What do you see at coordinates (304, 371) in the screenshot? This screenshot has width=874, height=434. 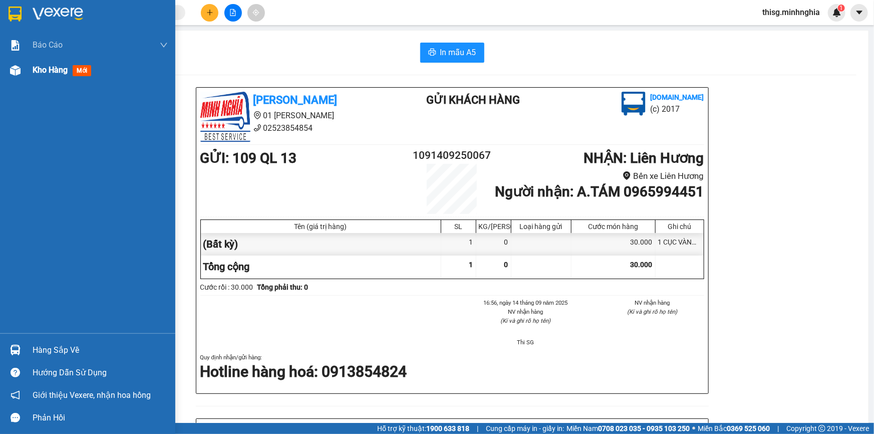 I see `strong: Hotline hàng hoá: 0913854824` at bounding box center [304, 371].